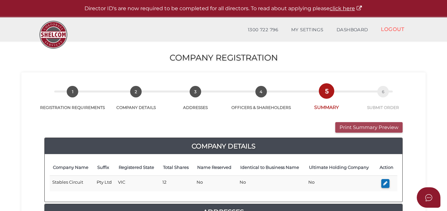 This screenshot has width=447, height=211. Describe the element at coordinates (386, 167) in the screenshot. I see `th: Action` at that location.